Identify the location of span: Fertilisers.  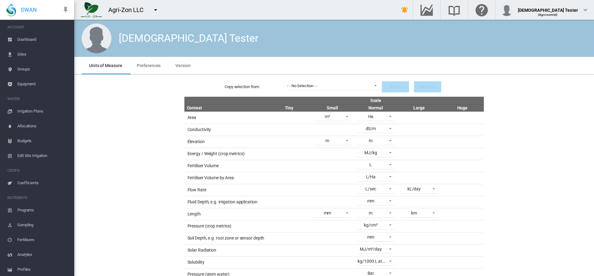
(43, 240).